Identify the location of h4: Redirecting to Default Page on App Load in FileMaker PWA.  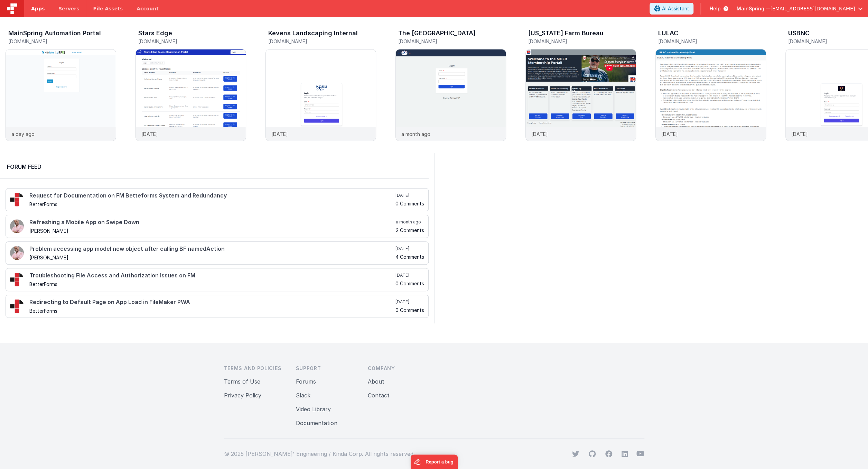
(212, 302).